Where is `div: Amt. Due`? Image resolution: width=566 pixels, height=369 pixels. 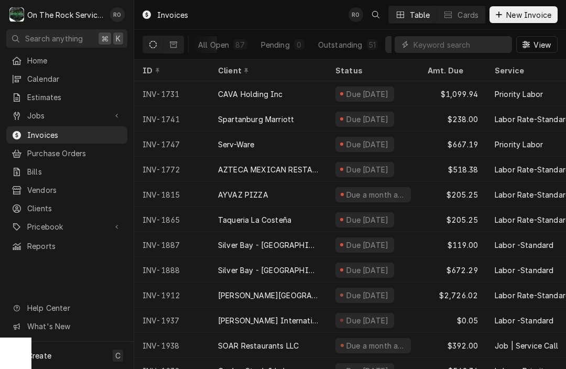 div: Amt. Due is located at coordinates (452, 70).